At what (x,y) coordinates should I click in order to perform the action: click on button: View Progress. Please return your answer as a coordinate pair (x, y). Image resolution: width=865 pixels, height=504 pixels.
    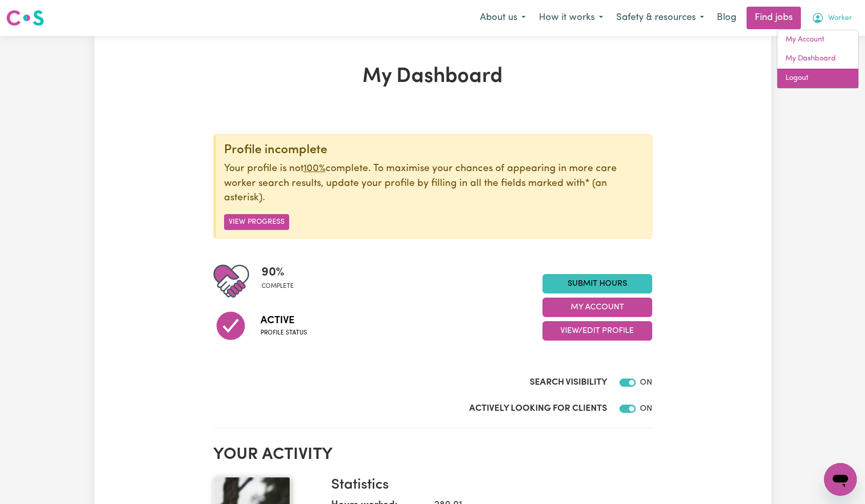
    Looking at the image, I should click on (256, 222).